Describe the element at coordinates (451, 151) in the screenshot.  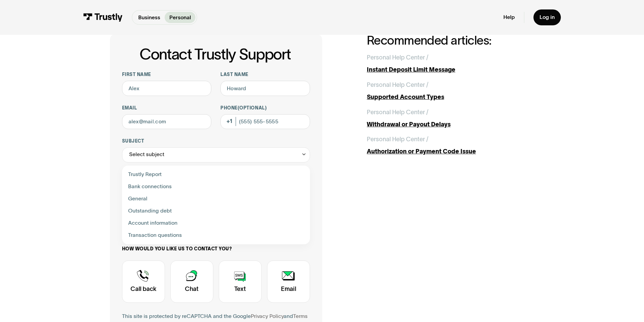
I see `div: Authorization or Payment Code Issue` at that location.